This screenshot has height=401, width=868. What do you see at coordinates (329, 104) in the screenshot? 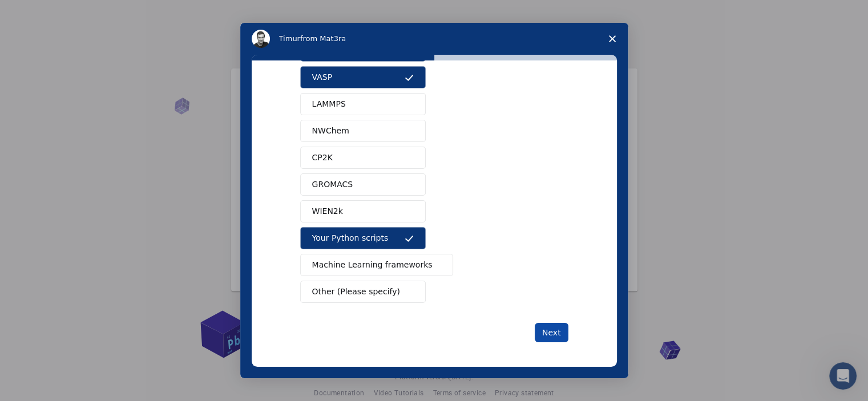
I see `span: LAMMPS` at bounding box center [329, 104].